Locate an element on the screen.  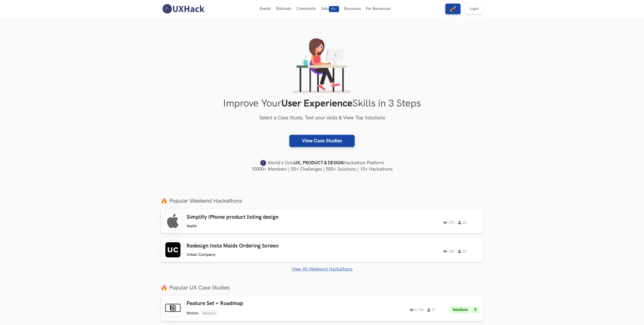
img: lady working on laptop is located at coordinates (322, 65).